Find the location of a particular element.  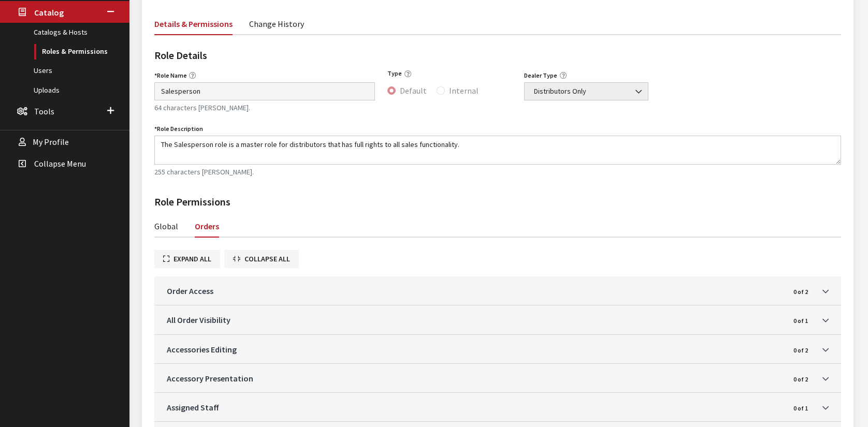

a: Global is located at coordinates (167, 226).